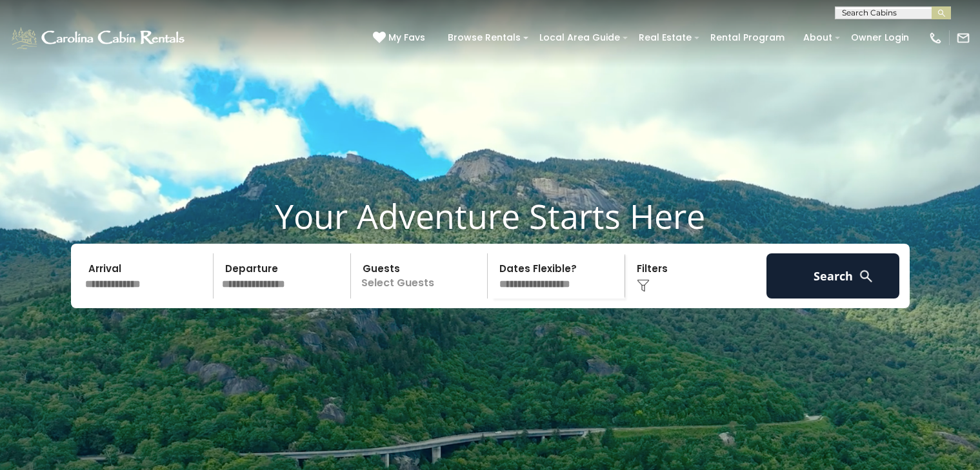 The width and height of the screenshot is (980, 470). I want to click on a: My Favs, so click(401, 38).